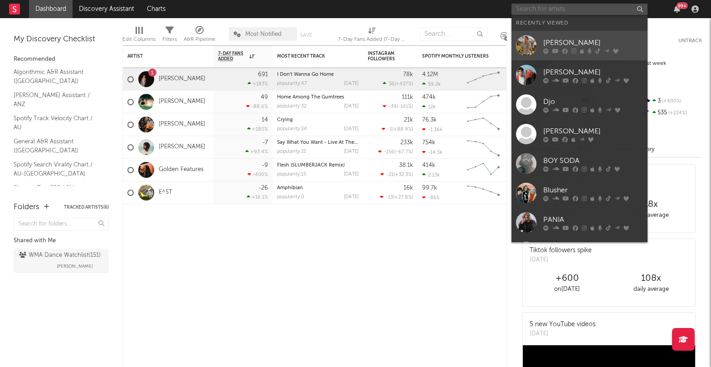 This screenshot has height=367, width=711. I want to click on span: -1, so click(390, 129).